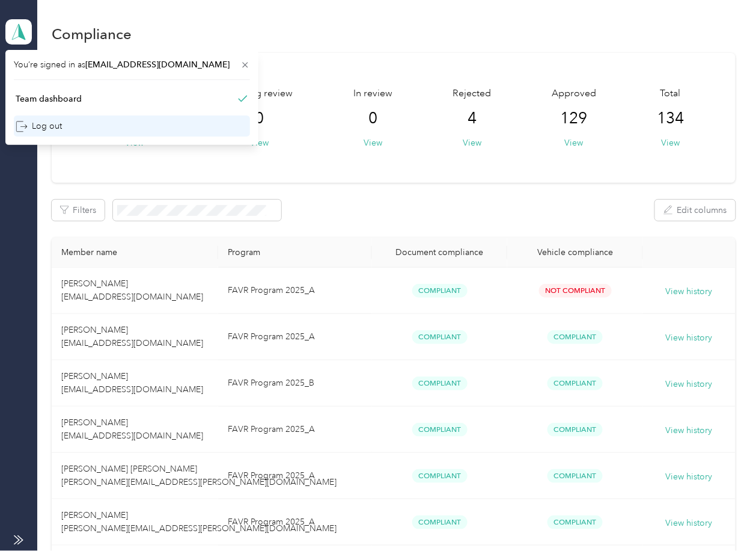 This screenshot has width=756, height=551. What do you see at coordinates (132, 64) in the screenshot?
I see `span: You’re signed in as` at bounding box center [132, 64].